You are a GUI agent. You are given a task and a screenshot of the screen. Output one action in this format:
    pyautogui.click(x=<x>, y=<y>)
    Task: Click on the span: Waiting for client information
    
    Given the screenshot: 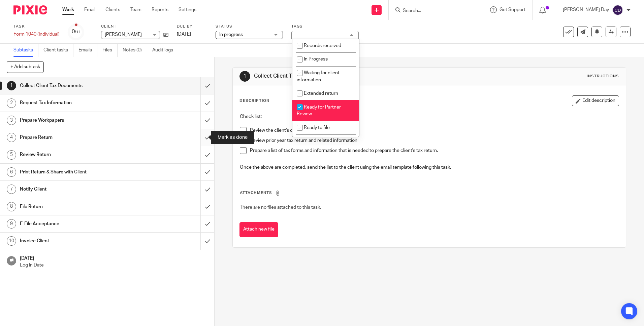 What is the action you would take?
    pyautogui.click(x=319, y=76)
    